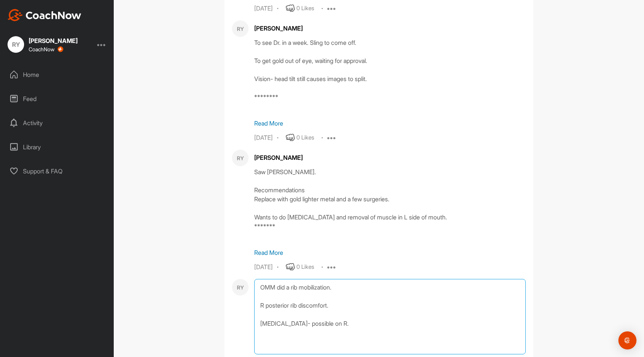  I want to click on div: Activity, so click(58, 123).